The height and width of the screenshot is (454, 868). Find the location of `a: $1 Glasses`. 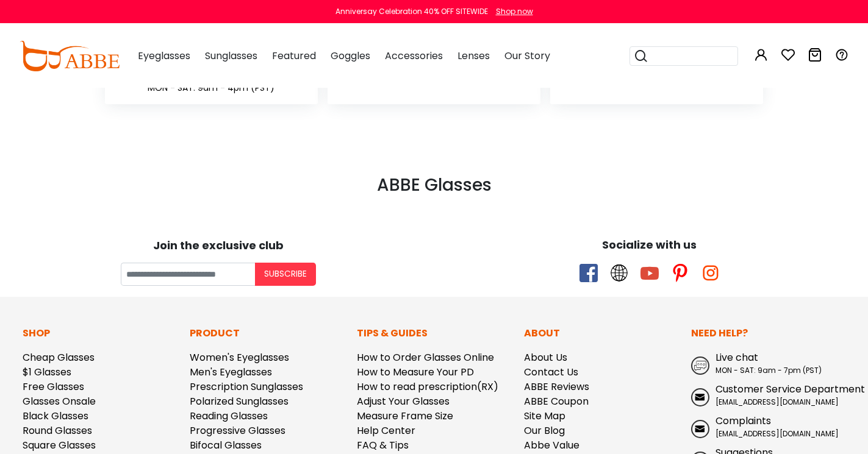

a: $1 Glasses is located at coordinates (47, 371).